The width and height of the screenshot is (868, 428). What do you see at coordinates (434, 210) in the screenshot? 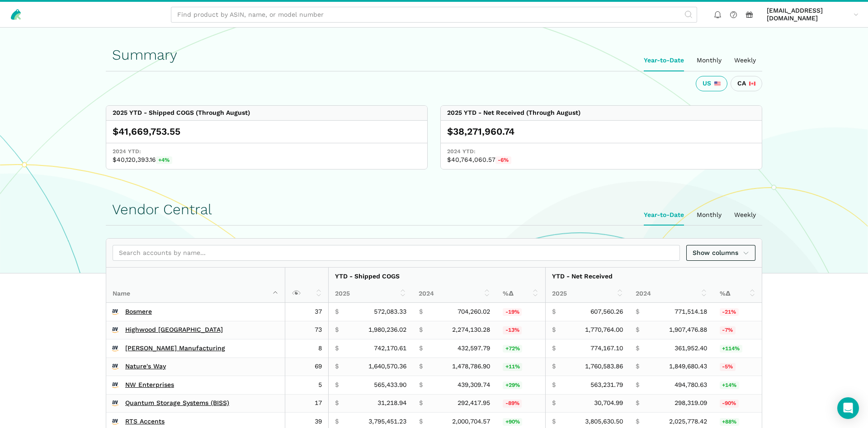
I see `h1: Vendor Central` at bounding box center [434, 210].